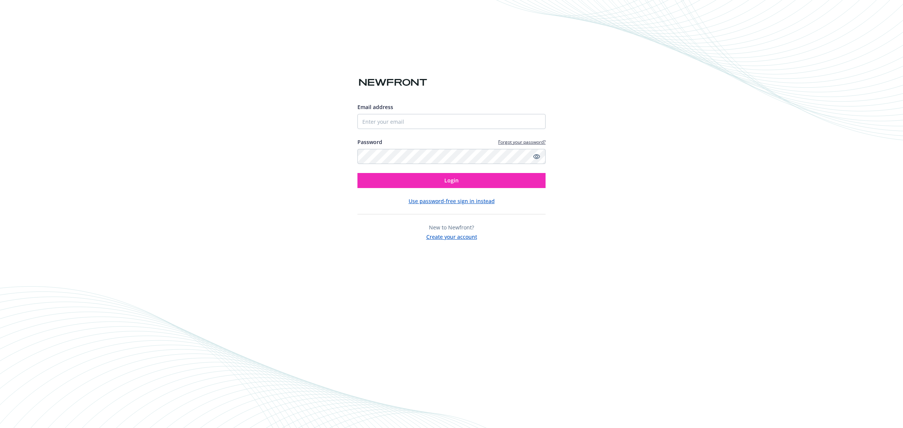  Describe the element at coordinates (375, 107) in the screenshot. I see `span: Email address` at that location.